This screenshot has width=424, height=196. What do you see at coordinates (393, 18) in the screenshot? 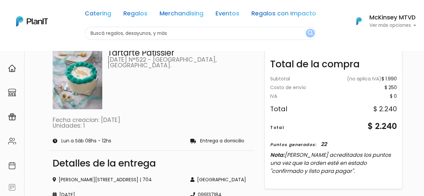
I see `h6: McKinsey MTVD` at bounding box center [393, 18].